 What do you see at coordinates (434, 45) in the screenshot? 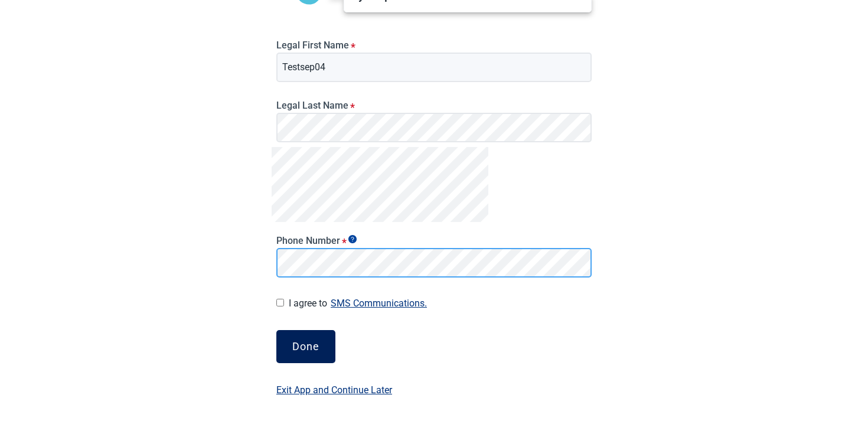
I see `label: Legal First Name` at bounding box center [434, 45].